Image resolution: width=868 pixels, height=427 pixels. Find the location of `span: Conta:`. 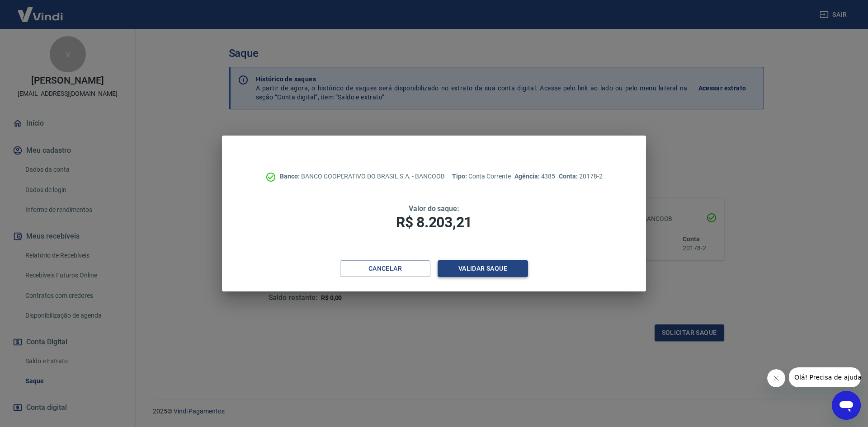

span: Conta: is located at coordinates (569, 176).